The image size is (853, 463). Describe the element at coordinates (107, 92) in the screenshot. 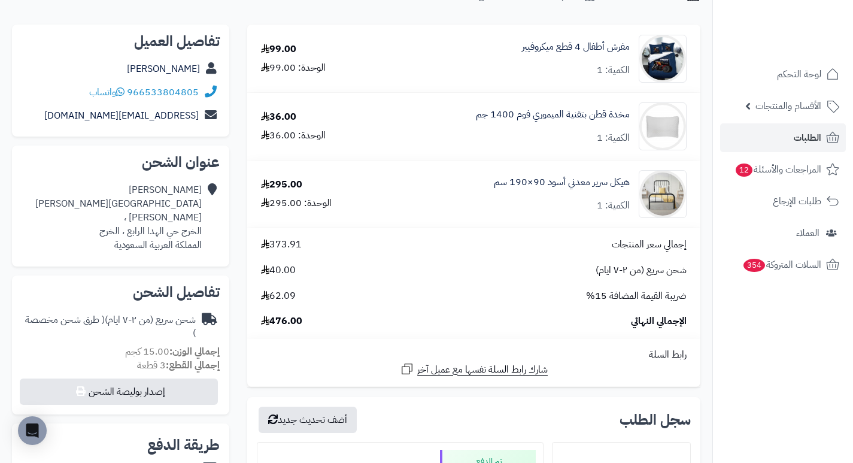

I see `span: واتساب` at that location.